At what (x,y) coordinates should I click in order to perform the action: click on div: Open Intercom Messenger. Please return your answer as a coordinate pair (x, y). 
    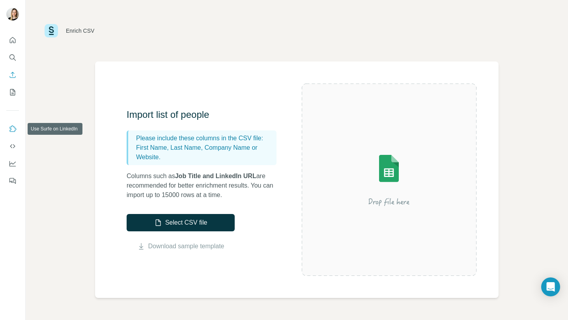
    Looking at the image, I should click on (550, 287).